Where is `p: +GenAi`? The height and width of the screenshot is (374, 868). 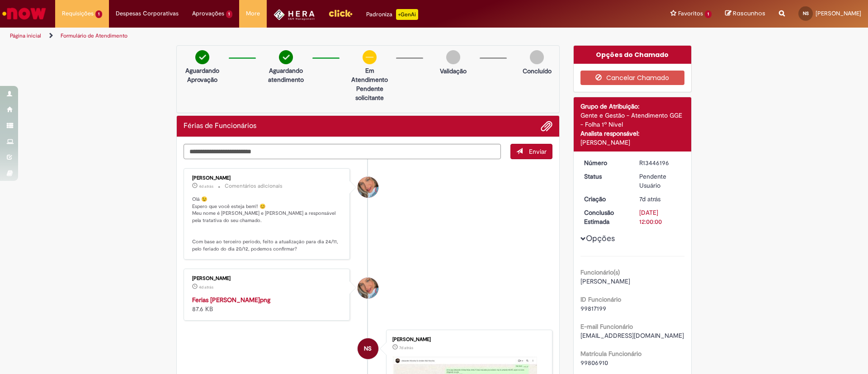
p: +GenAi is located at coordinates (407, 14).